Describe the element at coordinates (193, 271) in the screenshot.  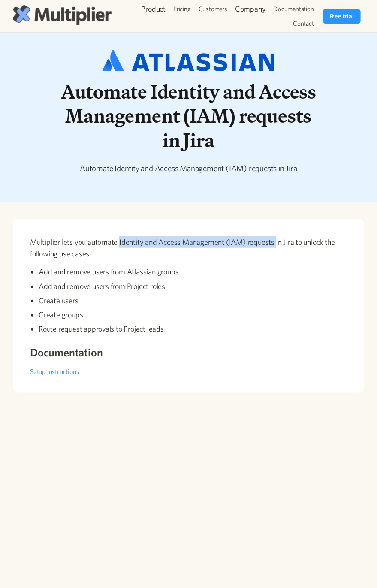
I see `li: Add and remove users from Atlassian groups` at that location.